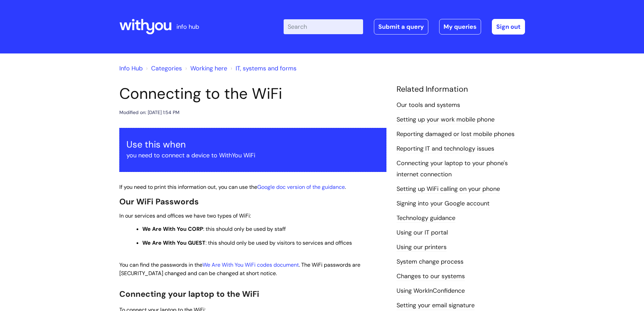  What do you see at coordinates (253, 94) in the screenshot?
I see `h1: Connecting to the WiFi` at bounding box center [253, 94].